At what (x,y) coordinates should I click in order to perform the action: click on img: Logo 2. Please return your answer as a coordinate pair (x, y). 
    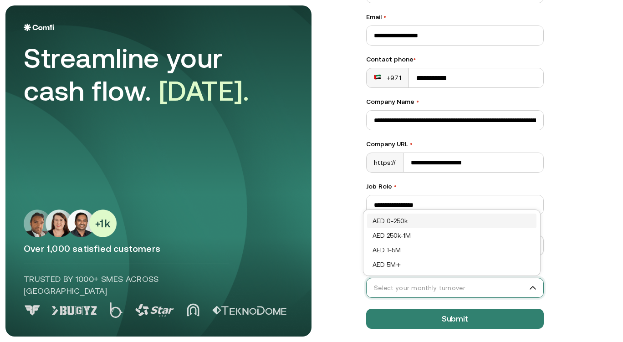
    Looking at the image, I should click on (116, 310).